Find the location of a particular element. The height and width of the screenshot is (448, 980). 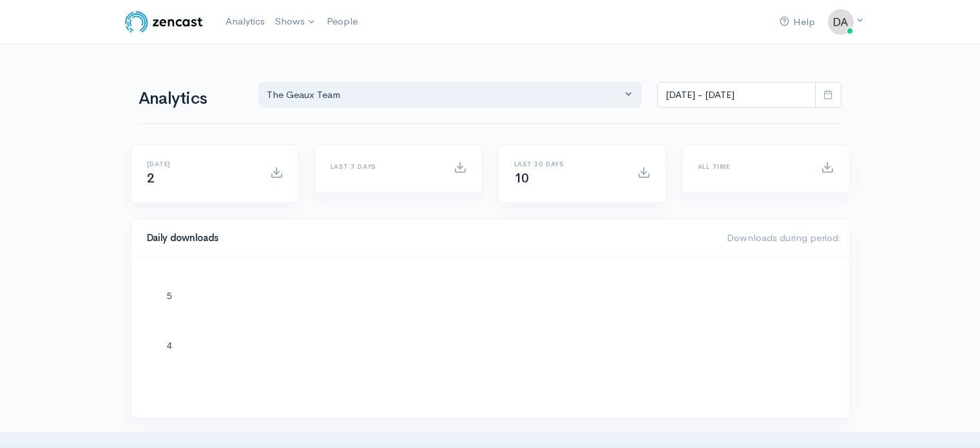

svg: A chart. is located at coordinates (491, 338).